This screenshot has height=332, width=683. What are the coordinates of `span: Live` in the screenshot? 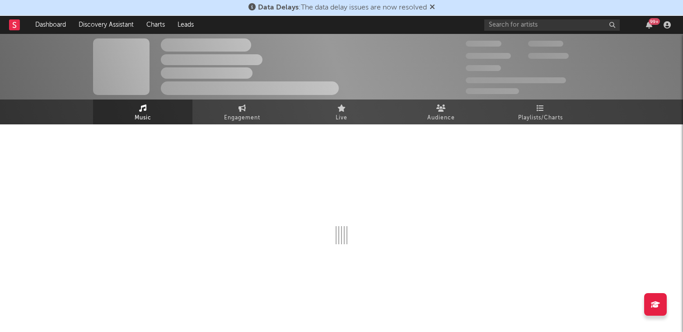 It's located at (342, 118).